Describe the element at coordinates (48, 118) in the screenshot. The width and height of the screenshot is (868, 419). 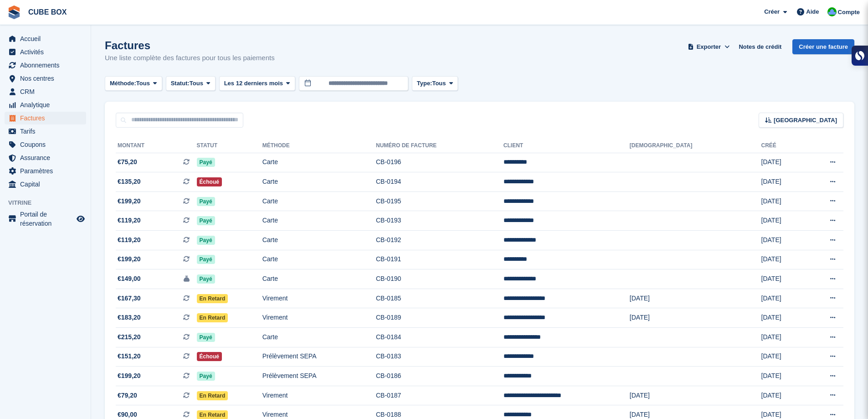
I see `span: Factures` at that location.